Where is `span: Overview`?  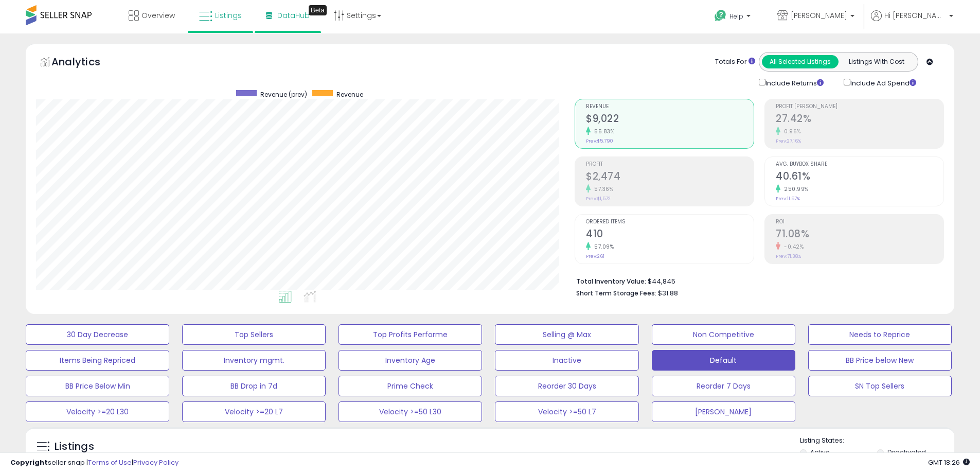 span: Overview is located at coordinates (158, 15).